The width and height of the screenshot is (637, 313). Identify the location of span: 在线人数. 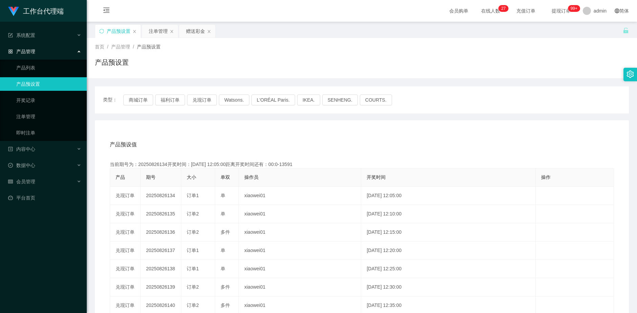
(491, 11).